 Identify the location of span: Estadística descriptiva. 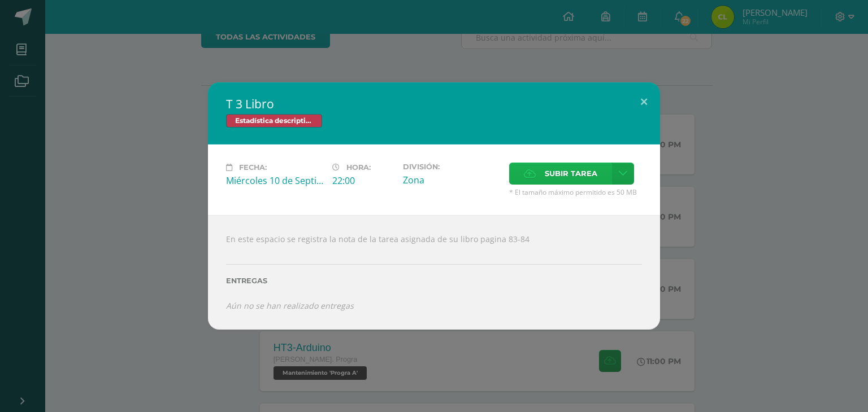
(274, 121).